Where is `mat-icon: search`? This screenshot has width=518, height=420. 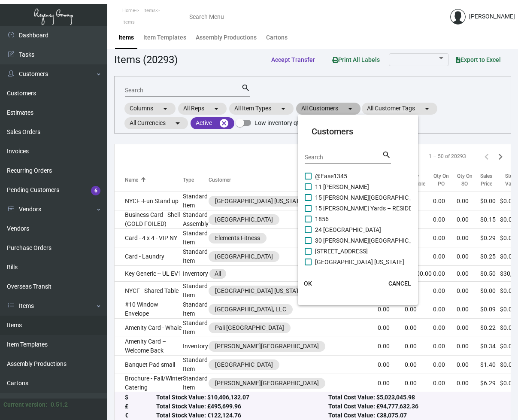
mat-icon: search is located at coordinates (386, 155).